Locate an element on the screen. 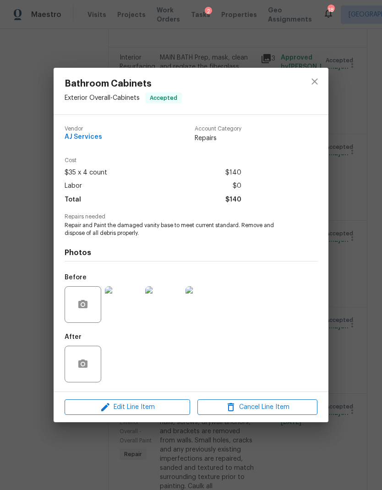 The image size is (382, 490). button: Cancel Line Item is located at coordinates (258, 407).